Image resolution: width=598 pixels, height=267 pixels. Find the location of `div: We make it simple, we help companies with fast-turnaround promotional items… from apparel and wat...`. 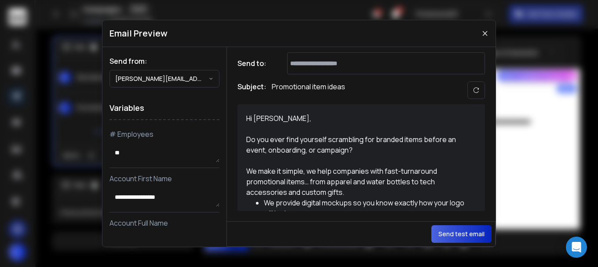

div: We make it simple, we help companies with fast-turnaround promotional items… from apparel and wat... is located at coordinates (356, 182).